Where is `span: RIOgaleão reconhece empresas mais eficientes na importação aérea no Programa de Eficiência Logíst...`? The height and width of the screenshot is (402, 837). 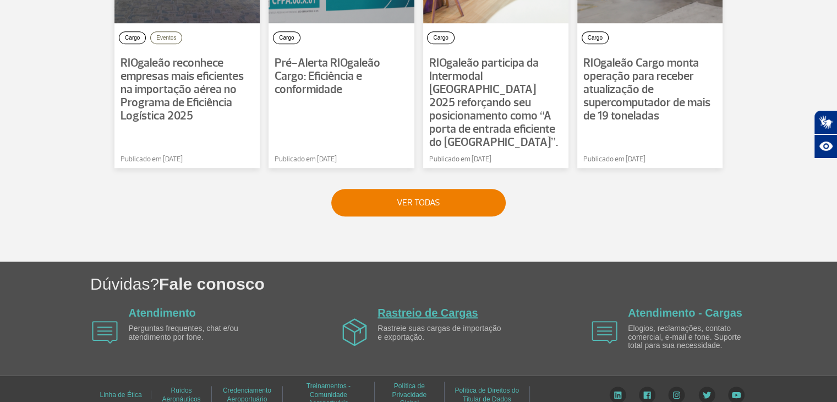
span: RIOgaleão reconhece empresas mais eficientes na importação aérea no Programa de Eficiência Logíst... is located at coordinates (182, 89).